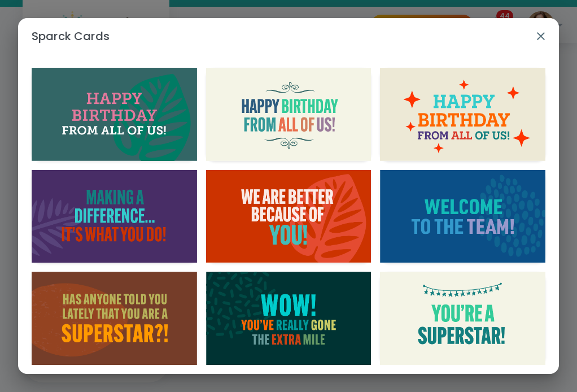 Image resolution: width=577 pixels, height=392 pixels. Describe the element at coordinates (288, 36) in the screenshot. I see `h2: Sparck Cards` at that location.